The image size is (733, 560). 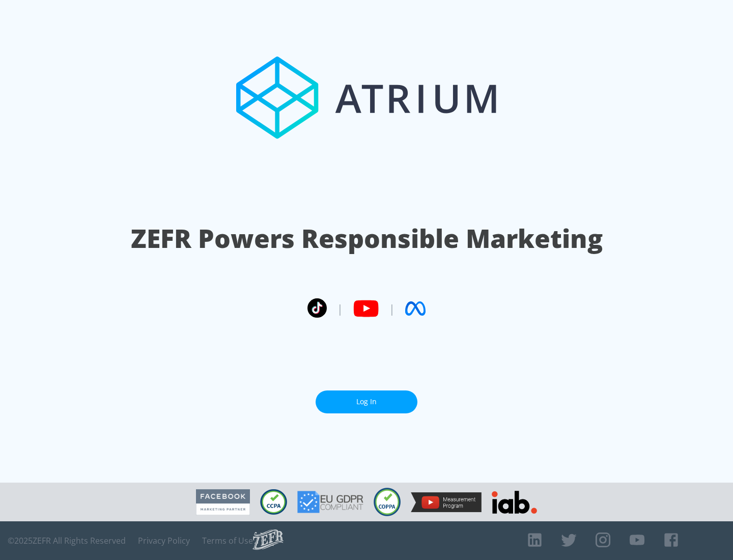 What do you see at coordinates (227, 540) in the screenshot?
I see `a: Terms of Use` at bounding box center [227, 540].